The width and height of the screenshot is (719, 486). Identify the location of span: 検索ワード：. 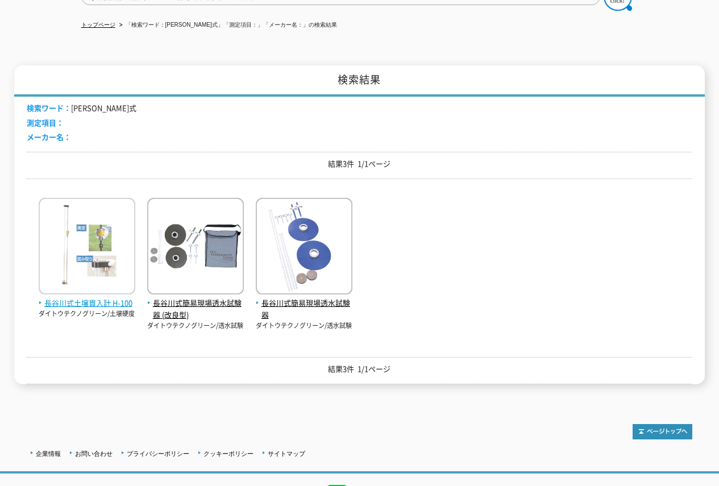
(49, 107).